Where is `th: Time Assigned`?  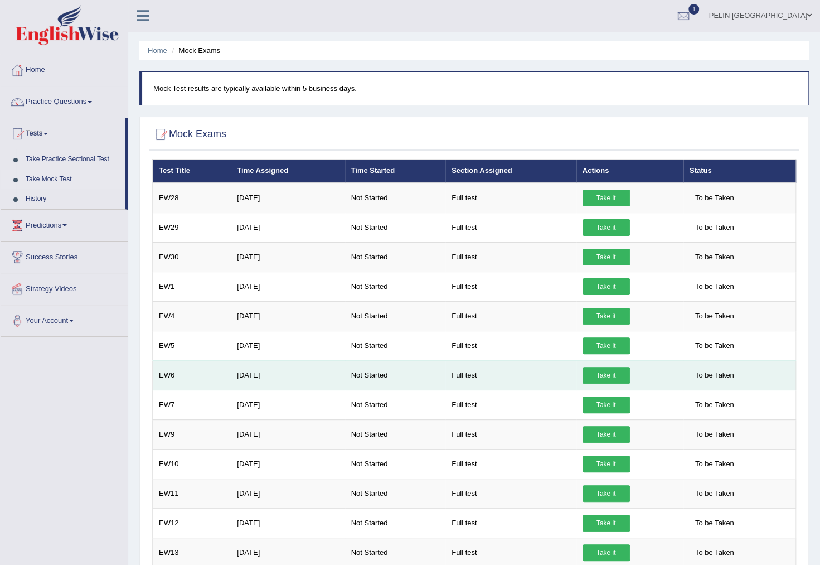
th: Time Assigned is located at coordinates (288, 171).